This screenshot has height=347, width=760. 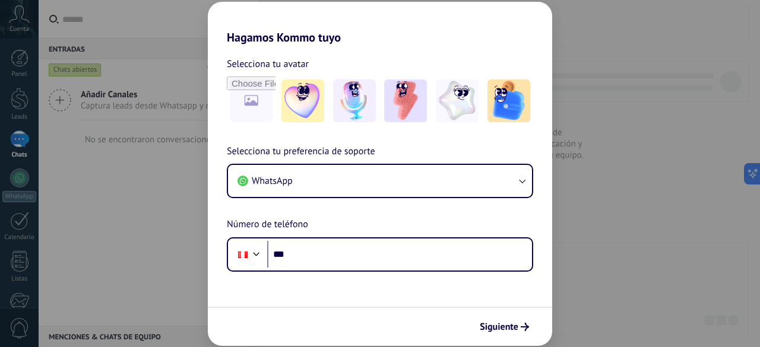 What do you see at coordinates (272, 181) in the screenshot?
I see `span: WhatsApp` at bounding box center [272, 181].